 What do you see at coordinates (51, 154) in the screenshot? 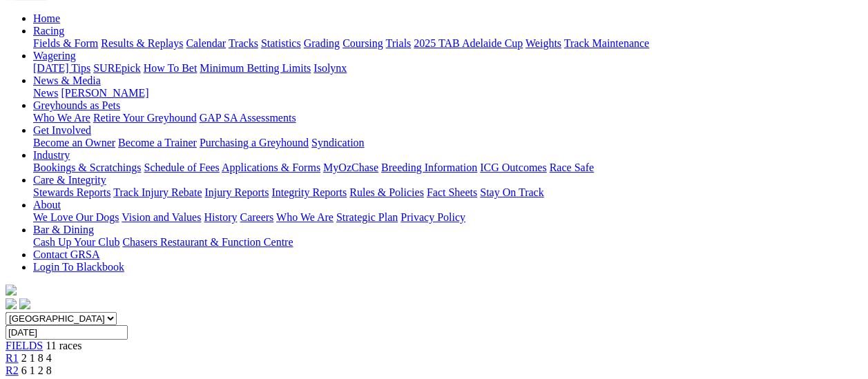
I see `a: Industry` at bounding box center [51, 154].